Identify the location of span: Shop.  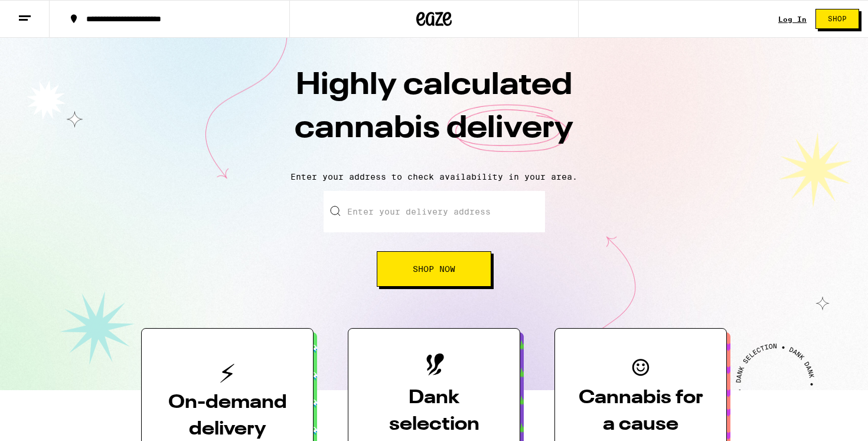
(837, 19).